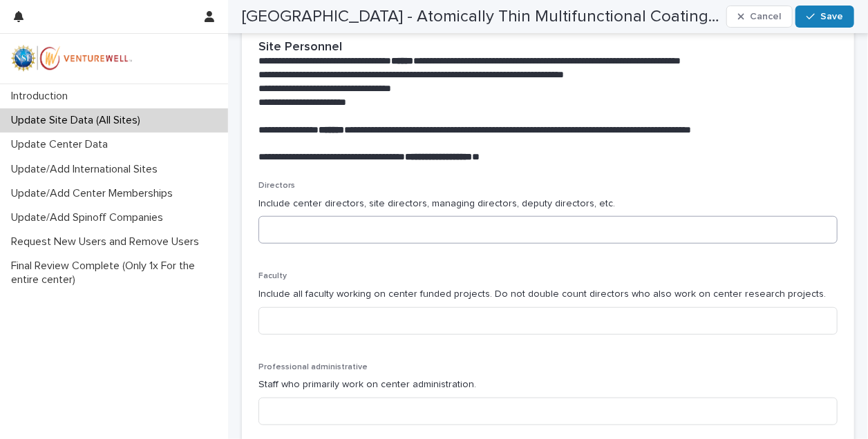 This screenshot has width=868, height=439. What do you see at coordinates (72, 59) in the screenshot?
I see `img: mWhVGmOKROS2pZaMU8FQ` at bounding box center [72, 59].